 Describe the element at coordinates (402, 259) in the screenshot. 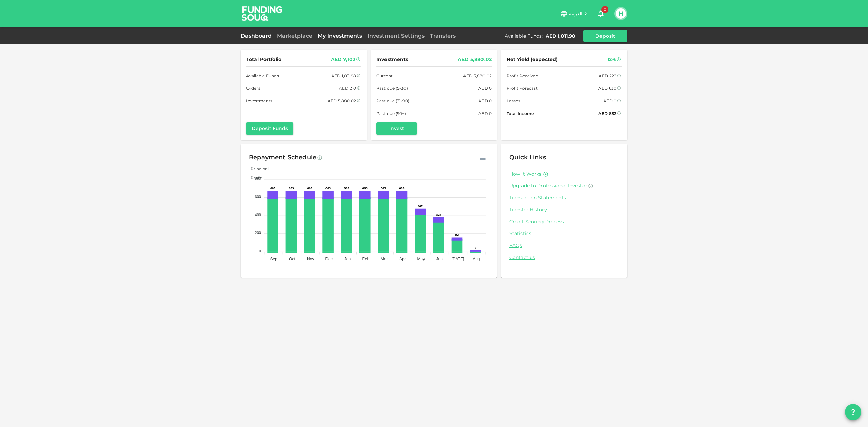

I see `tspan: Apr` at that location.